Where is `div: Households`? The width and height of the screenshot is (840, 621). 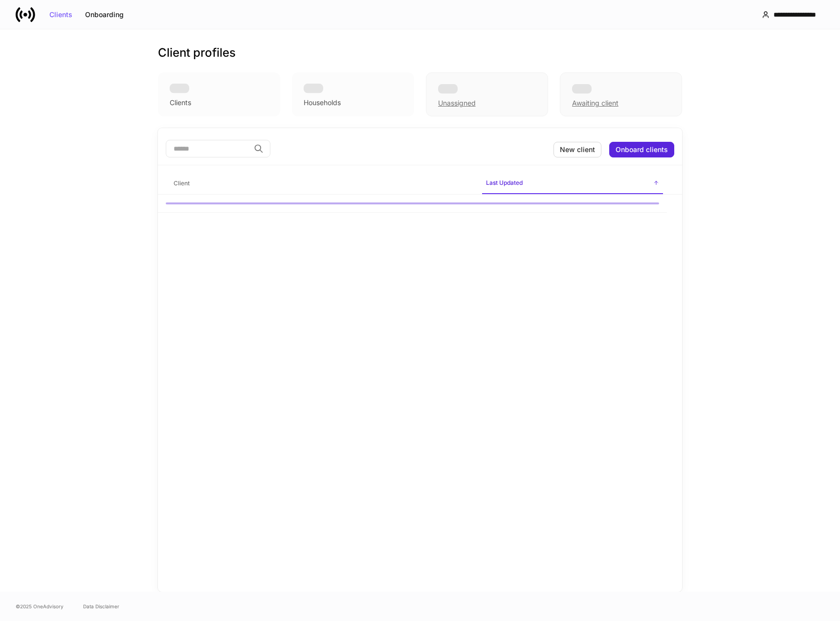
div: Households is located at coordinates (322, 102).